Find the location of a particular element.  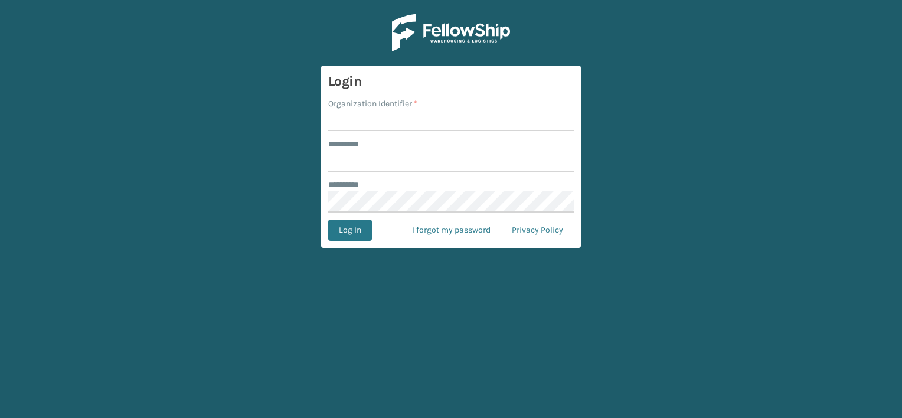

h3: Login is located at coordinates (451, 81).